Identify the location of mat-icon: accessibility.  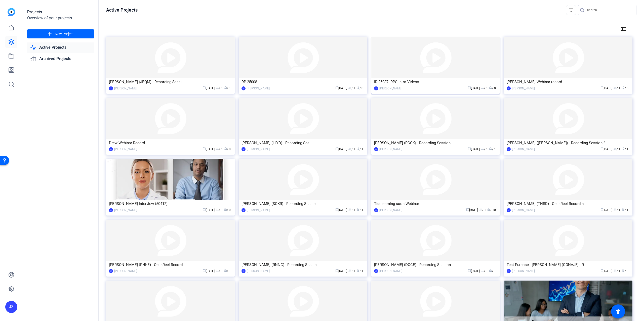
(618, 311).